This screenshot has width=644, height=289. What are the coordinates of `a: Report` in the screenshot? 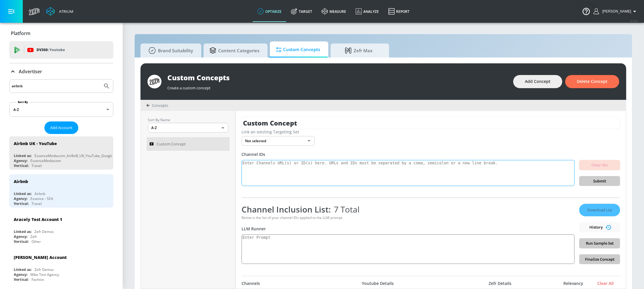 It's located at (398, 11).